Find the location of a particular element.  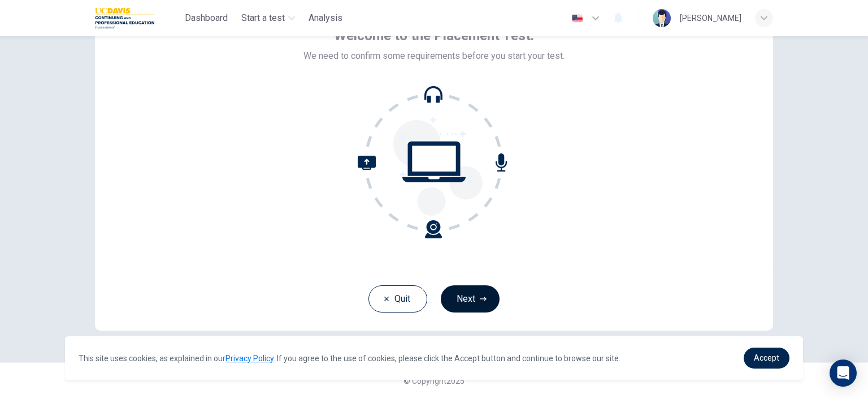

span: Dashboard is located at coordinates (206, 18).